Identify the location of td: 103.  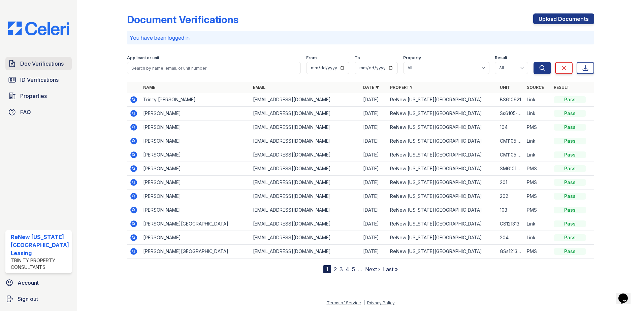
(510, 210).